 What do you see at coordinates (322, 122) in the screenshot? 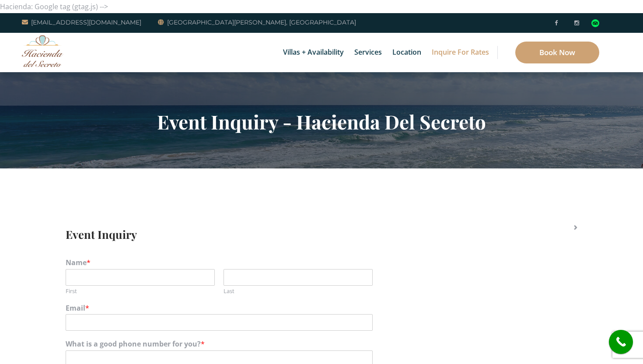
I see `h2: Event Inquiry - Hacienda Del Secreto` at bounding box center [322, 122].